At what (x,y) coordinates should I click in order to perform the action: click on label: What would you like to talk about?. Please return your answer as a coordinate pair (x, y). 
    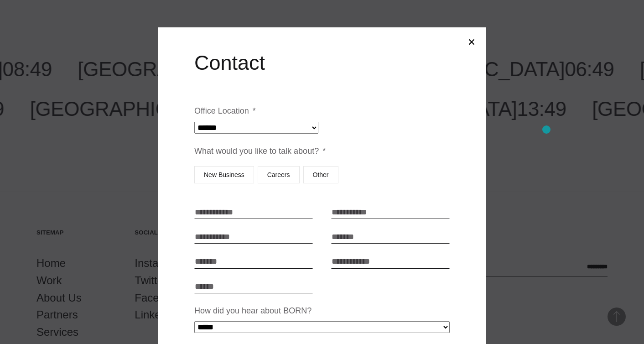
    Looking at the image, I should click on (260, 151).